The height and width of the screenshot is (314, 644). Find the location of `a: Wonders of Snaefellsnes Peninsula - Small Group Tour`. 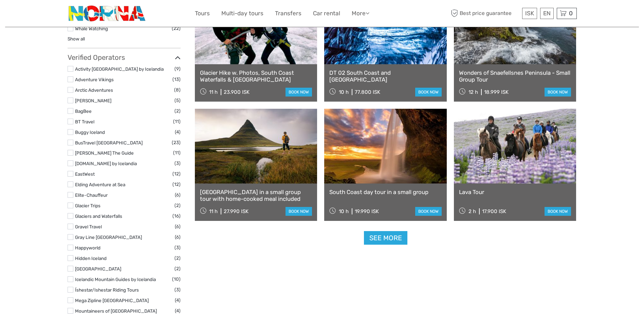

a: Wonders of Snaefellsnes Peninsula - Small Group Tour is located at coordinates (515, 76).